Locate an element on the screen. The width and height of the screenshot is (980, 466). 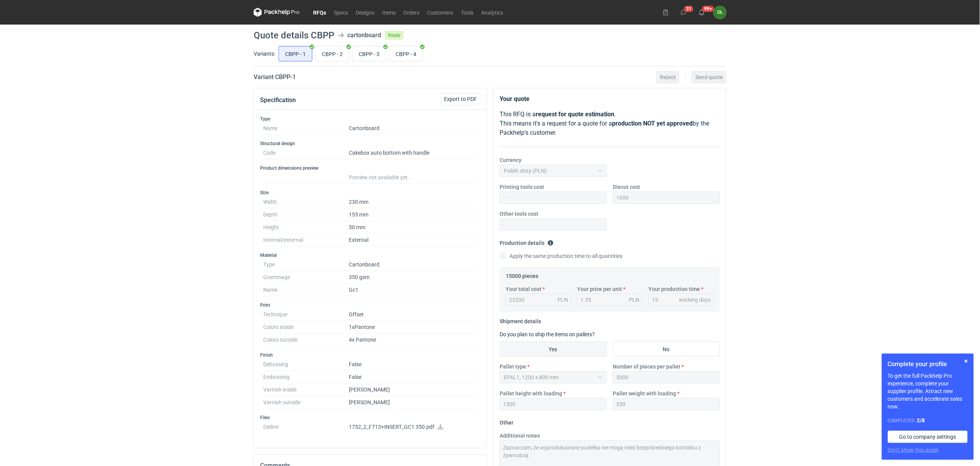
legend: Production details is located at coordinates (526, 241).